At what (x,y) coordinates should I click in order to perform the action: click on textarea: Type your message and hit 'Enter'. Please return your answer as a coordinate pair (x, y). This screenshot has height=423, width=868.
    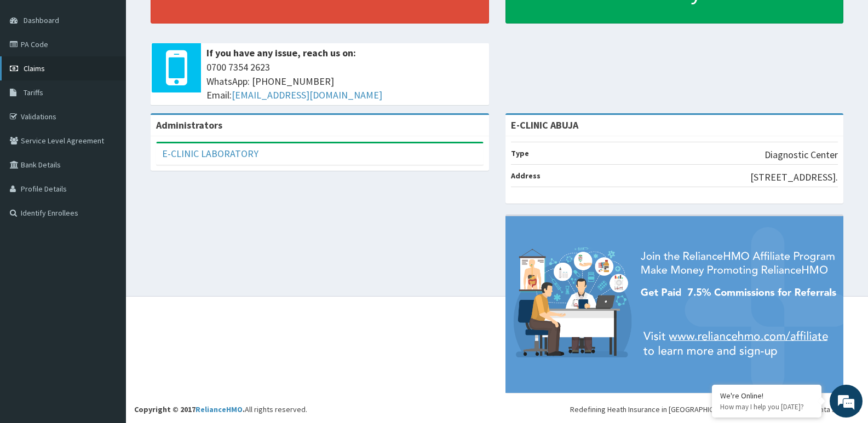
    Looking at the image, I should click on (107, 318).